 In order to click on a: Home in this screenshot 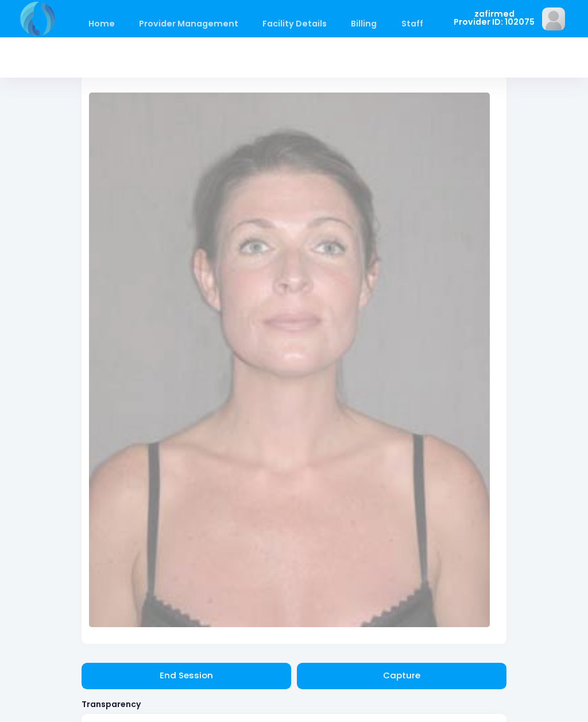, I will do `click(101, 24)`.